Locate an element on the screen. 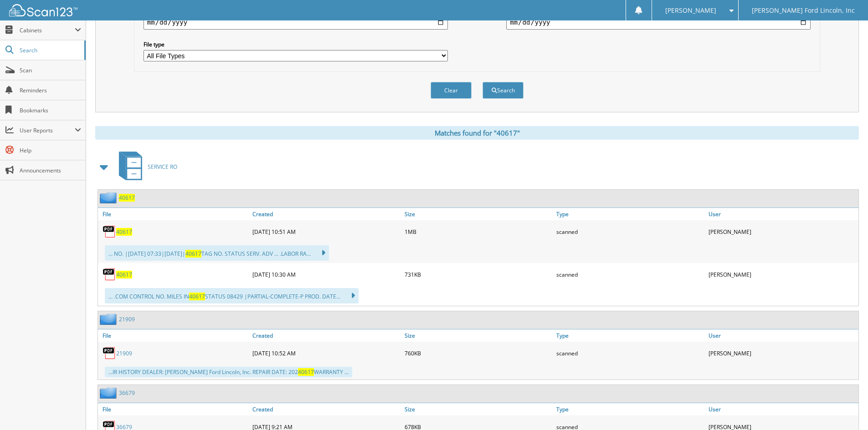  a: 36679 is located at coordinates (127, 393).